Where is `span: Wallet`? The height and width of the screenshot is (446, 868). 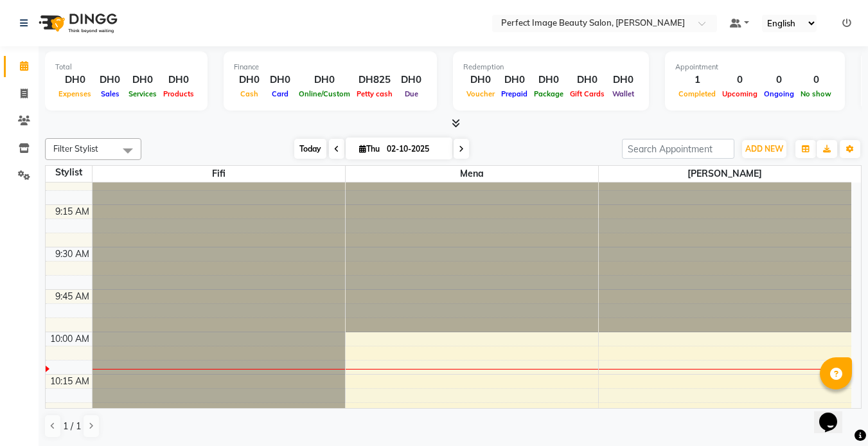
span: Wallet is located at coordinates (624, 94).